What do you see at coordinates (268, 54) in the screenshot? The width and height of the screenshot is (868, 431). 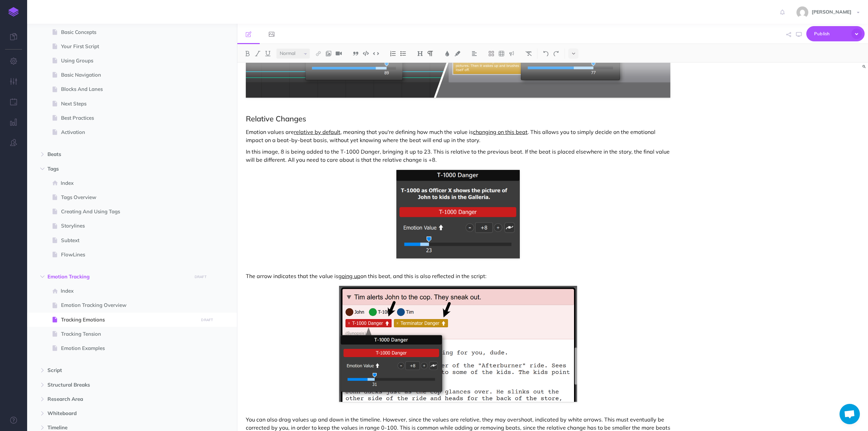 I see `img: Underline button` at bounding box center [268, 54].